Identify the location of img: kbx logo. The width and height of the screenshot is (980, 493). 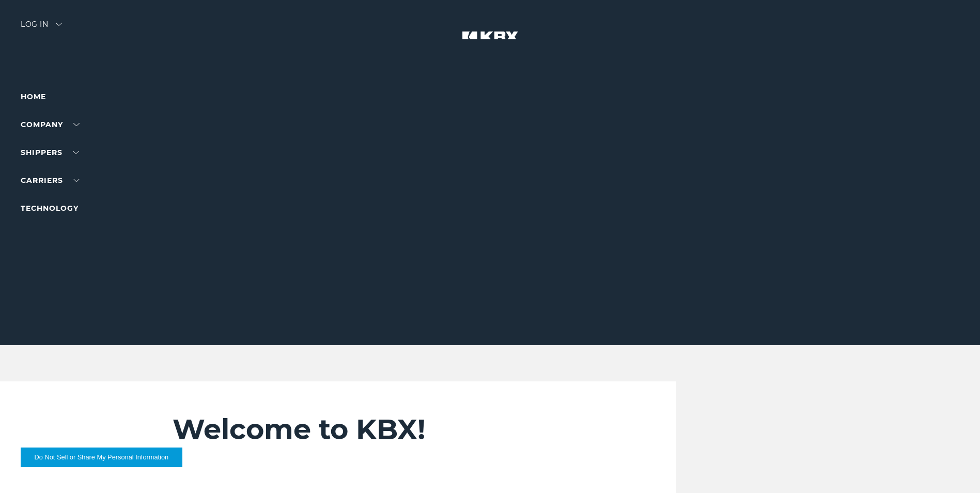
(490, 44).